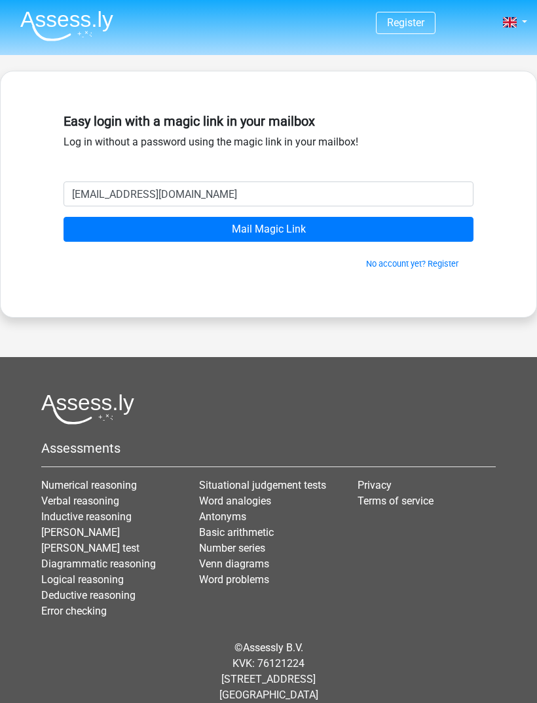 The width and height of the screenshot is (537, 703). Describe the element at coordinates (98, 563) in the screenshot. I see `a: Diagrammatic reasoning` at that location.